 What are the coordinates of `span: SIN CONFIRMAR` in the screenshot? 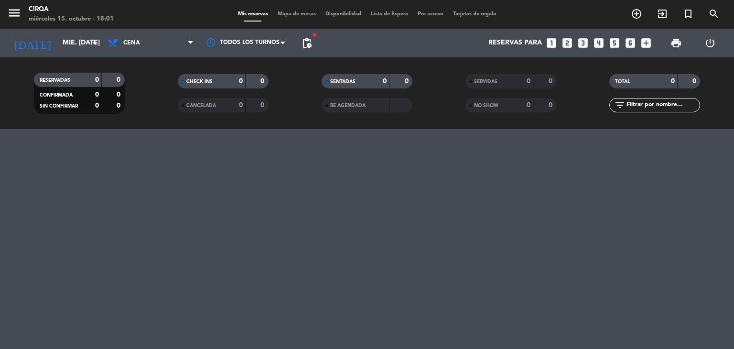 It's located at (59, 106).